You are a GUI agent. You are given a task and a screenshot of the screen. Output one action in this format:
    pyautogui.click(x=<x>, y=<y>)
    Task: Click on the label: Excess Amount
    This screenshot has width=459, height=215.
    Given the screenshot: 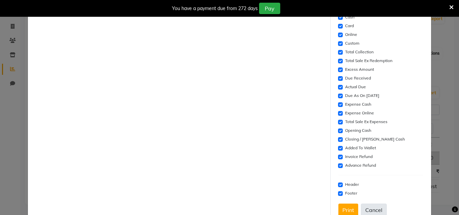 What is the action you would take?
    pyautogui.click(x=359, y=70)
    